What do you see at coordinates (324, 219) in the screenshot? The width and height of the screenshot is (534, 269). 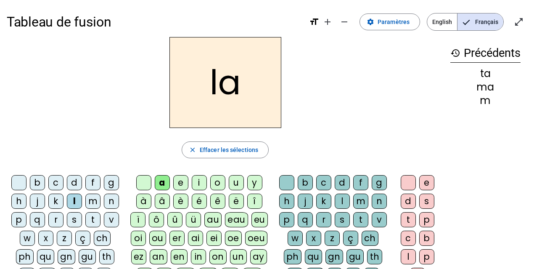 I see `div: r` at bounding box center [324, 219].